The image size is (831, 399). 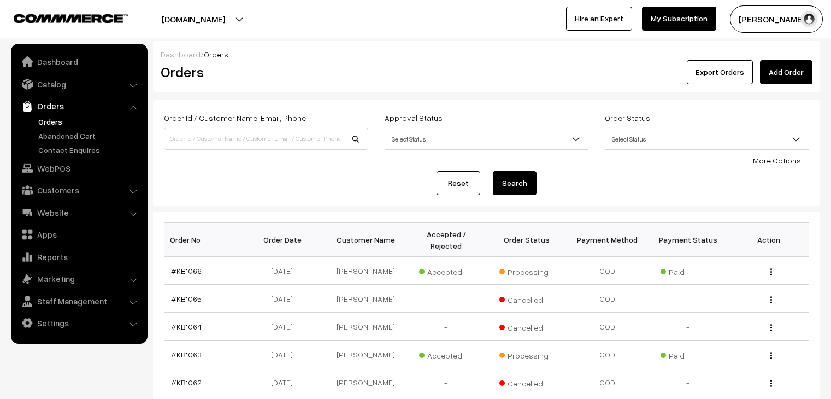 What do you see at coordinates (627, 117) in the screenshot?
I see `label: Order Status` at bounding box center [627, 117].